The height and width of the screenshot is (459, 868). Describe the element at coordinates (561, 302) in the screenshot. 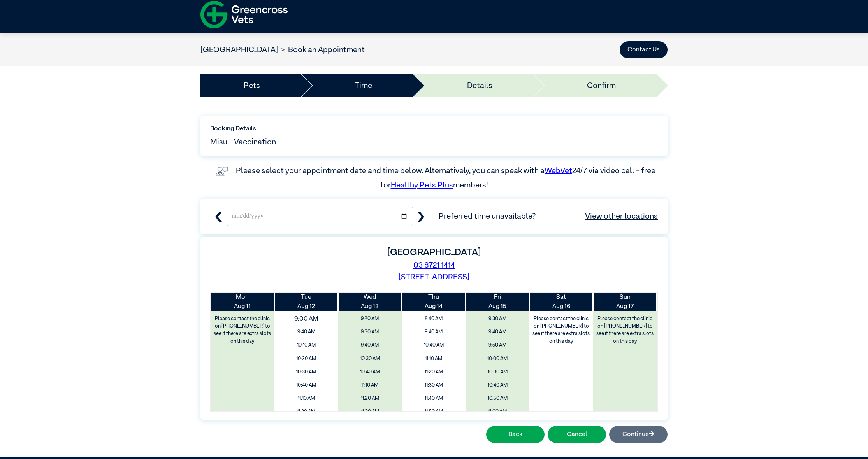

I see `th: Aug 16` at that location.